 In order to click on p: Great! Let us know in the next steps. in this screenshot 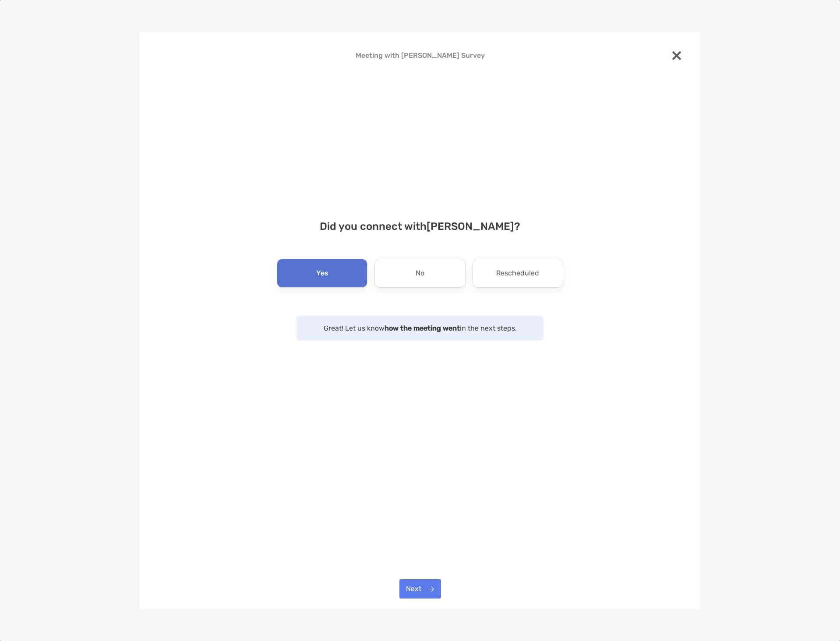, I will do `click(420, 327)`.